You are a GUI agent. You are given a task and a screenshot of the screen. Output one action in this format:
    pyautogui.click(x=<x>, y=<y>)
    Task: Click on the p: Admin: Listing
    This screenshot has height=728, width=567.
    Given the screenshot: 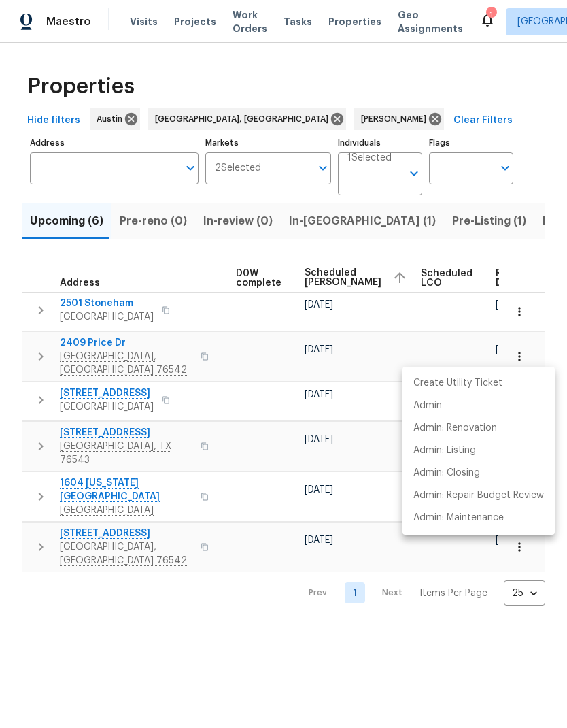 What is the action you would take?
    pyautogui.click(x=444, y=451)
    